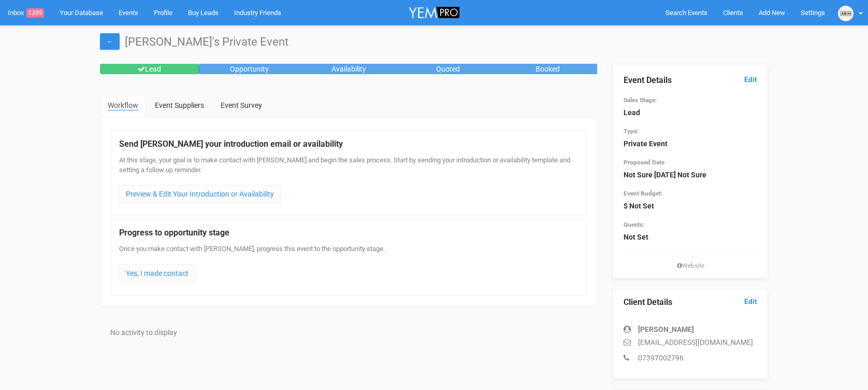 This screenshot has width=868, height=390. Describe the element at coordinates (690, 265) in the screenshot. I see `small: Website` at that location.